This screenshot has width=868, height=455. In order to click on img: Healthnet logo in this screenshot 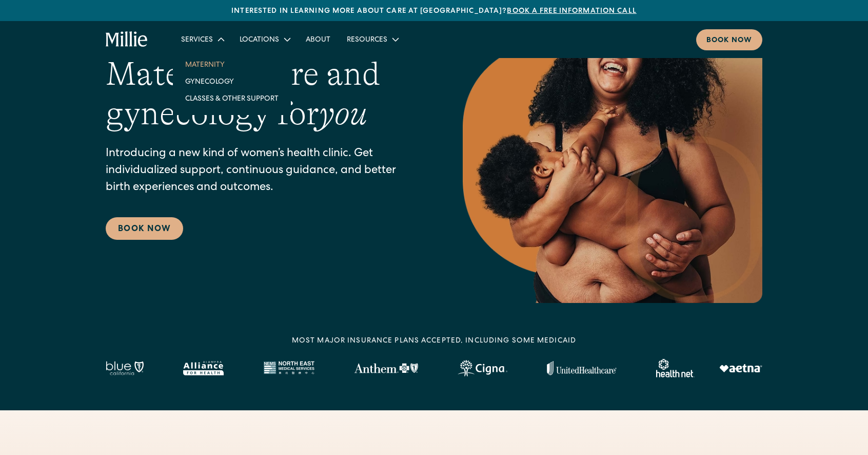, I will do `click(675, 368)`.